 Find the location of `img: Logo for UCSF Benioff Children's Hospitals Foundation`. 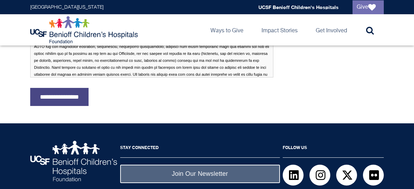

img: Logo for UCSF Benioff Children's Hospitals Foundation is located at coordinates (85, 30).